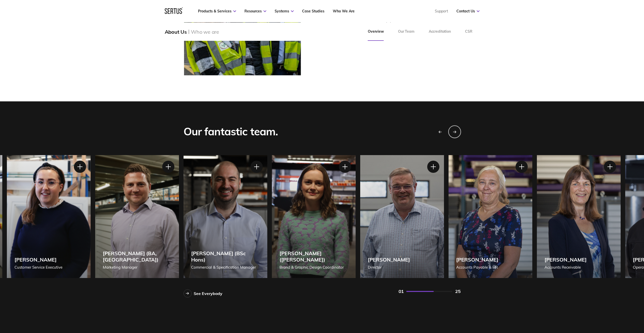 This screenshot has height=333, width=644. I want to click on div: Customer Service Executive, so click(38, 268).